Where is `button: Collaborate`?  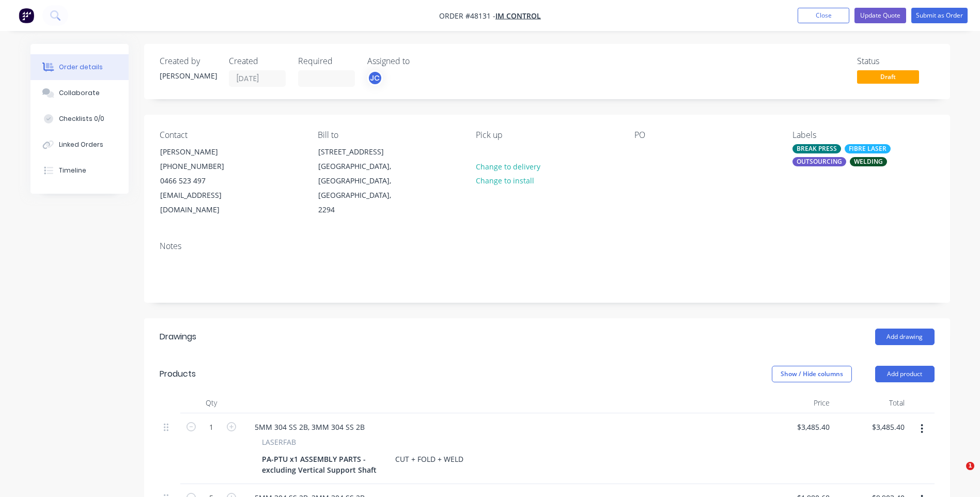
button: Collaborate is located at coordinates (80, 93).